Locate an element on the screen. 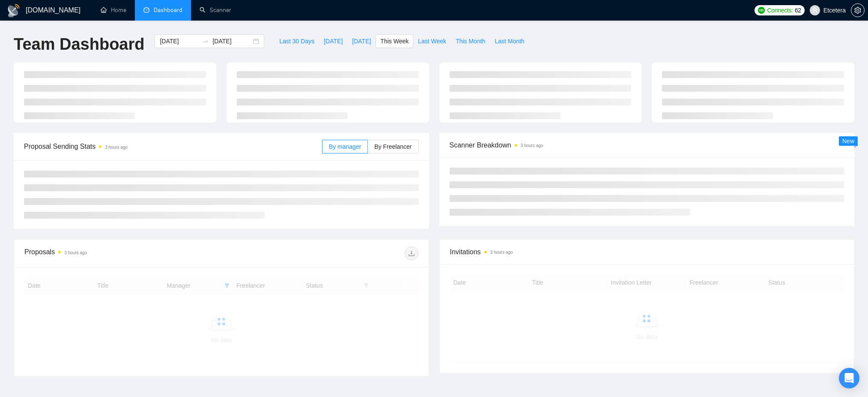  span: Proposal Sending Stats is located at coordinates (173, 146).